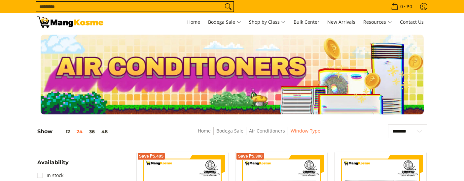 This screenshot has width=464, height=181. What do you see at coordinates (306, 131) in the screenshot?
I see `span: Window Type` at bounding box center [306, 131].